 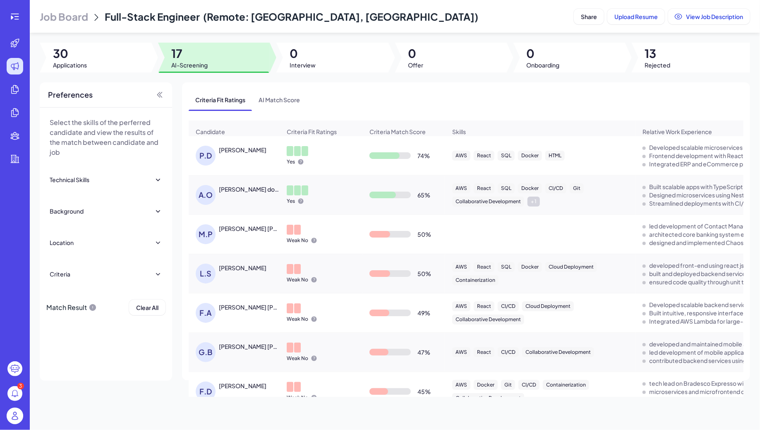 What do you see at coordinates (249, 346) in the screenshot?
I see `div: Gabriel Barbosa David` at bounding box center [249, 346].